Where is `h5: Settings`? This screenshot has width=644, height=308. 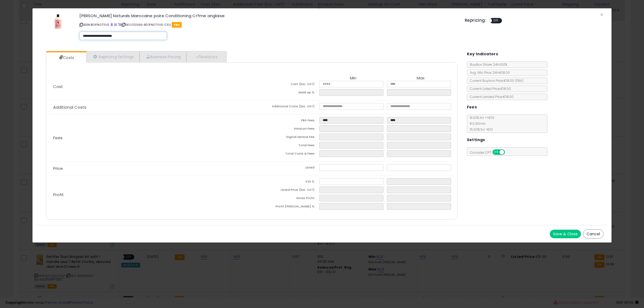
h5: Settings is located at coordinates (476, 140).